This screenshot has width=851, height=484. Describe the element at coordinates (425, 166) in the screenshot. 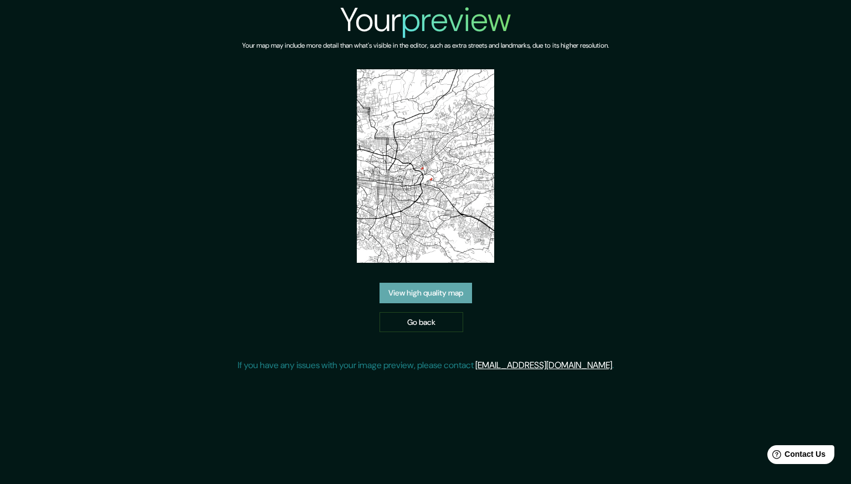

I see `img: created-map-preview` at that location.